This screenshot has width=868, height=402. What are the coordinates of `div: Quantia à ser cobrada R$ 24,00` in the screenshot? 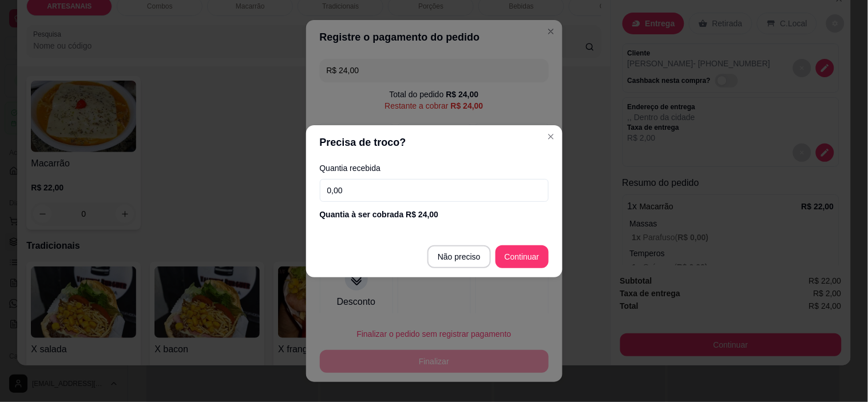 It's located at (435, 215).